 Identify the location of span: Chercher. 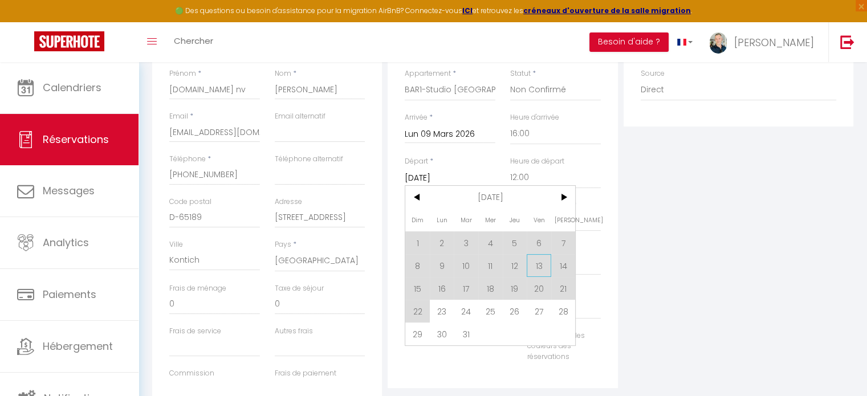
(193, 40).